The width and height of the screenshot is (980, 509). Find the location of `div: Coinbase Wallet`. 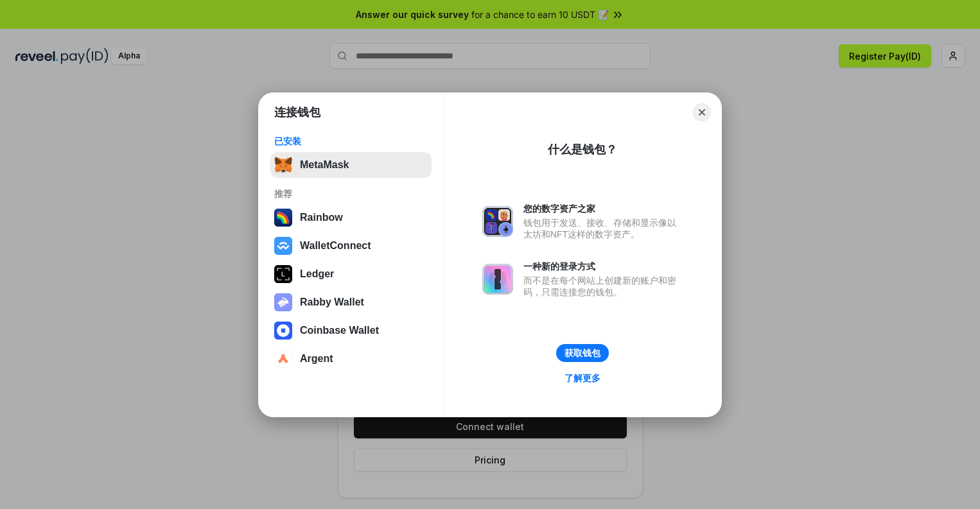

div: Coinbase Wallet is located at coordinates (339, 331).